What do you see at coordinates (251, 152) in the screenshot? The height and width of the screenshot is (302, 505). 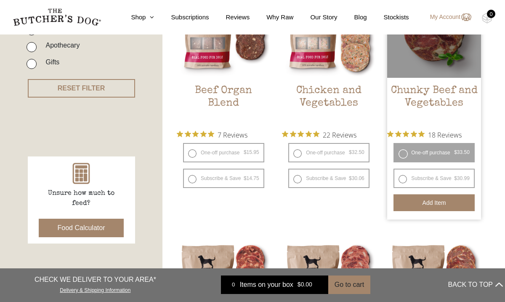 I see `bdi: 15.95` at bounding box center [251, 152].